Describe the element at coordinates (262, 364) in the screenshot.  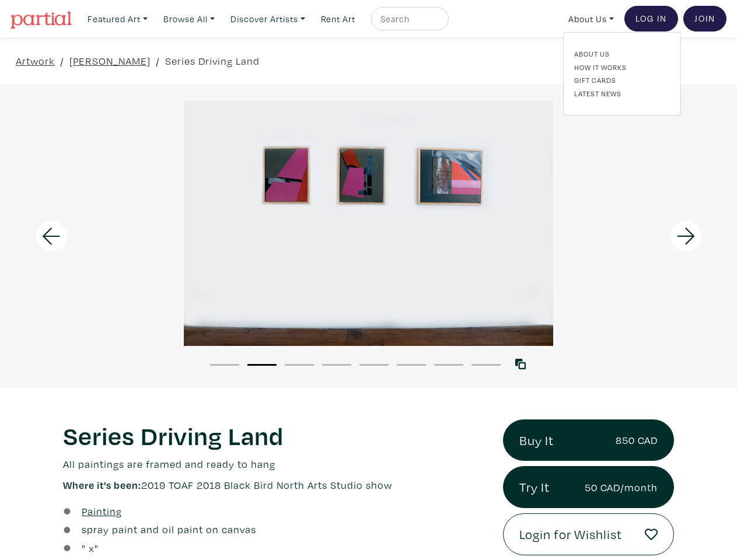
I see `button: 2 of 8` at that location.